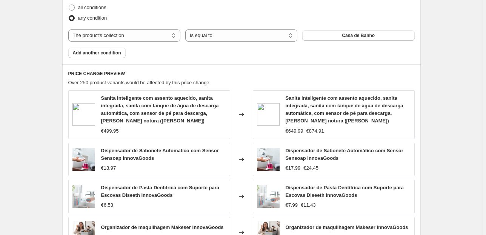  What do you see at coordinates (242, 74) in the screenshot?
I see `h6: PRICE CHANGE PREVIEW` at bounding box center [242, 74].